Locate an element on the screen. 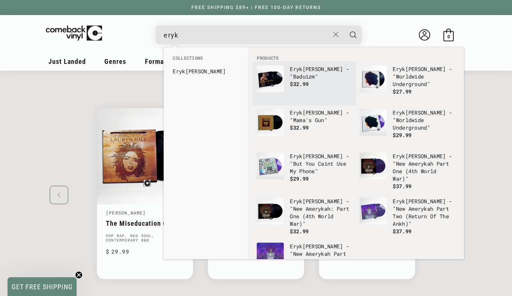 Image resolution: width=512 pixels, height=296 pixels. span: GET FREE SHIPPING is located at coordinates (42, 287).